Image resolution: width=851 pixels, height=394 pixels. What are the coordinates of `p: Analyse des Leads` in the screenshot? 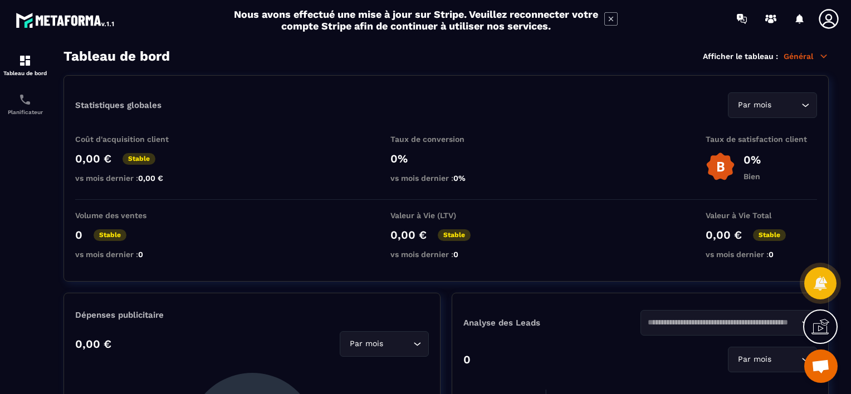 It's located at (552, 323).